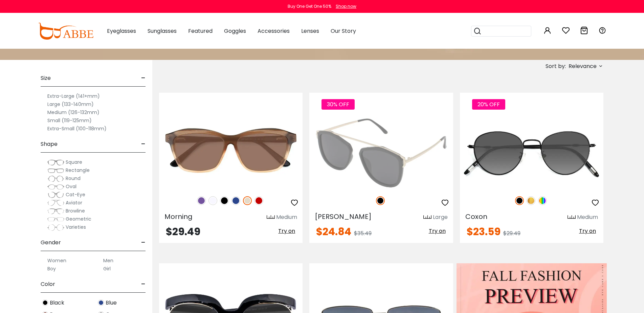 This screenshot has height=313, width=644. Describe the element at coordinates (56, 179) in the screenshot. I see `img: Round.png` at that location.